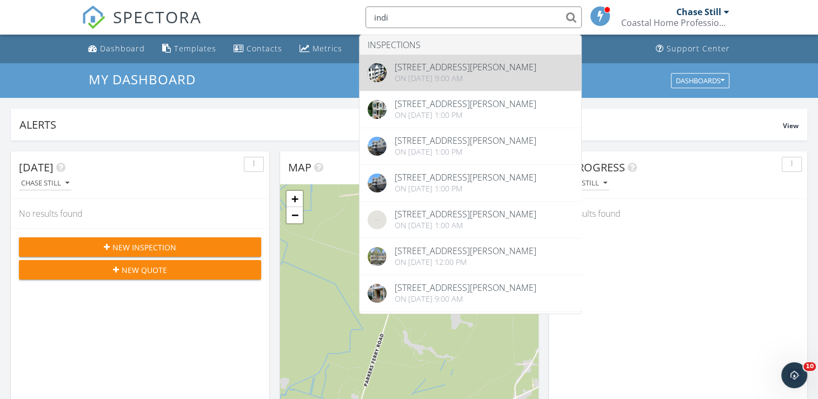  Describe the element at coordinates (157, 17) in the screenshot. I see `span: SPECTORA` at that location.